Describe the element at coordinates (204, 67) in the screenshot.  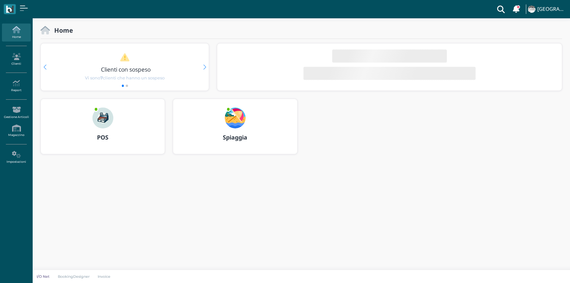
I see `div: Next slide` at that location.